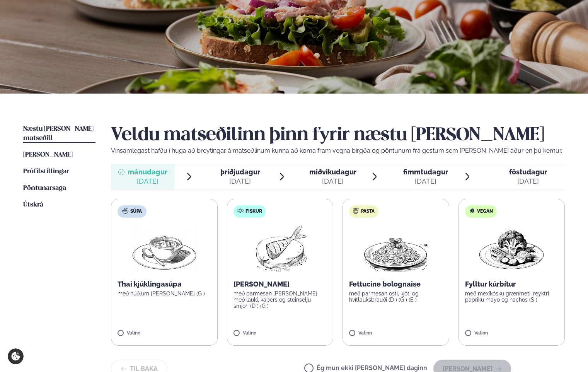  Describe the element at coordinates (254, 211) in the screenshot. I see `span: Fiskur` at that location.